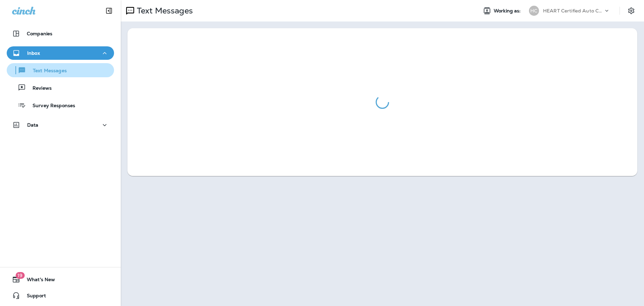 Image resolution: width=644 pixels, height=306 pixels. What do you see at coordinates (573, 11) in the screenshot?
I see `p: HEART Certified Auto Care` at bounding box center [573, 11].